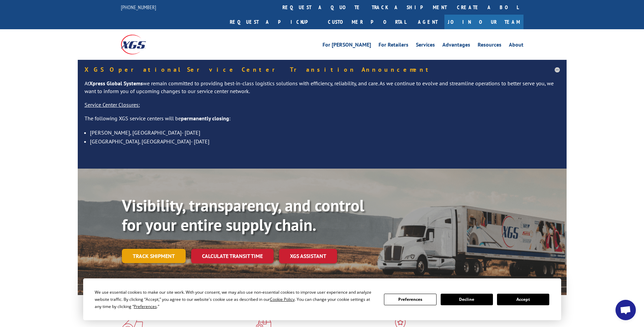 The image size is (644, 327). I want to click on div: Cookie Consent Prompt, so click(322, 299).